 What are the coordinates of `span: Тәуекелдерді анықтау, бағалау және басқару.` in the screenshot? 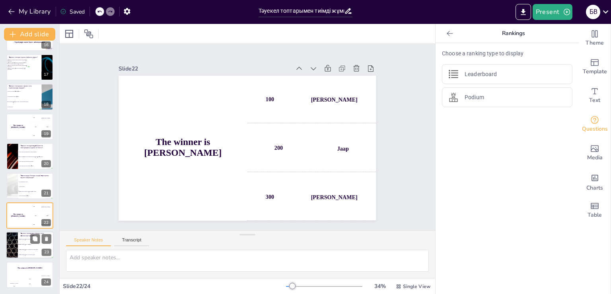 It's located at (36, 191).